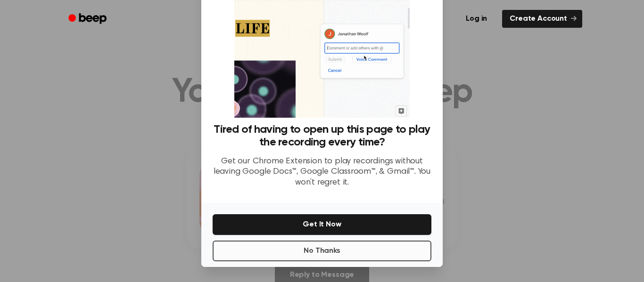 The image size is (644, 282). Describe the element at coordinates (322, 224) in the screenshot. I see `button: Get It Now` at that location.